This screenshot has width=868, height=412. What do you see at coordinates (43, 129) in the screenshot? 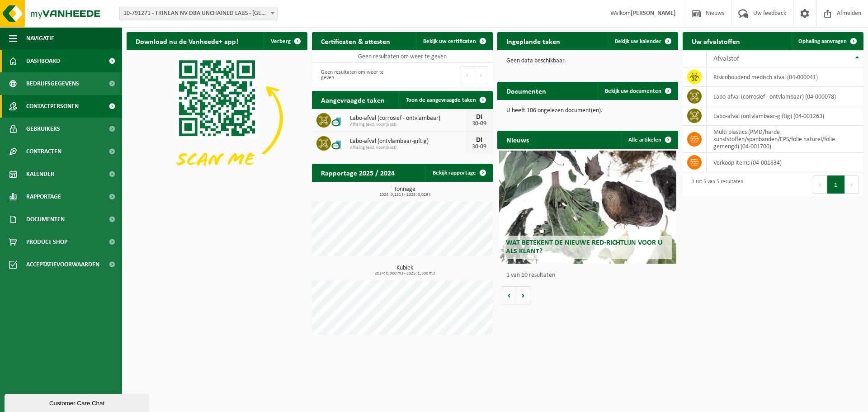
I see `span: Gebruikers` at bounding box center [43, 129].